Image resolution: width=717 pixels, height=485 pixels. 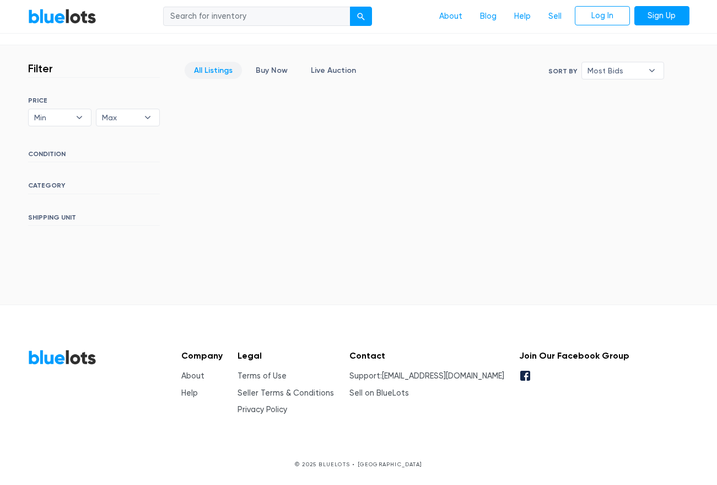 What do you see at coordinates (427, 376) in the screenshot?
I see `li: Support:` at bounding box center [427, 376].